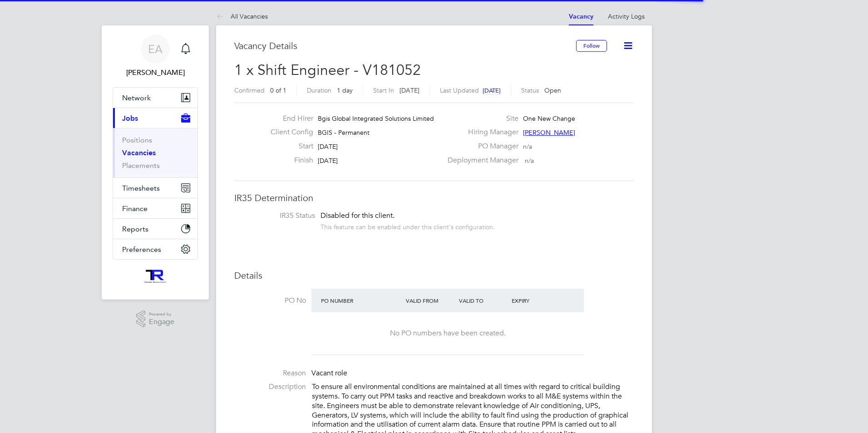  What do you see at coordinates (279, 215) in the screenshot?
I see `label: IR35 Status` at bounding box center [279, 215].